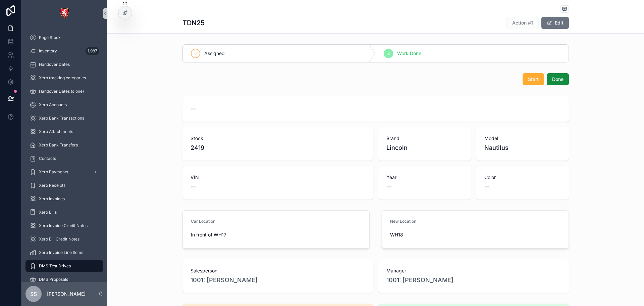 The width and height of the screenshot is (644, 306). Describe the element at coordinates (396, 235) in the screenshot. I see `span: WH18` at that location.